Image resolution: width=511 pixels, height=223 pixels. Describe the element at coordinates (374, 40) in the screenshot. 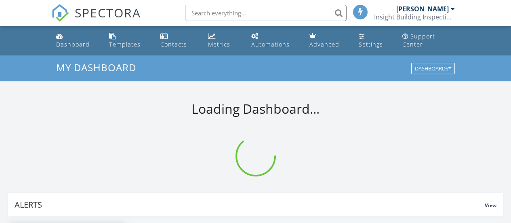

I see `a: Settings` at that location.